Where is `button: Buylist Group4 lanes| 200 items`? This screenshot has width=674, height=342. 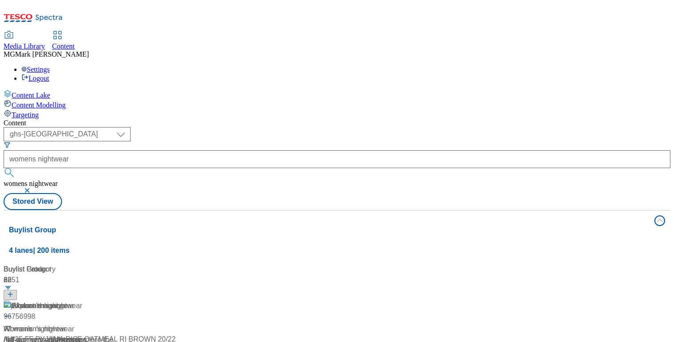 button: Buylist Group4 lanes| 200 items is located at coordinates (337, 235).